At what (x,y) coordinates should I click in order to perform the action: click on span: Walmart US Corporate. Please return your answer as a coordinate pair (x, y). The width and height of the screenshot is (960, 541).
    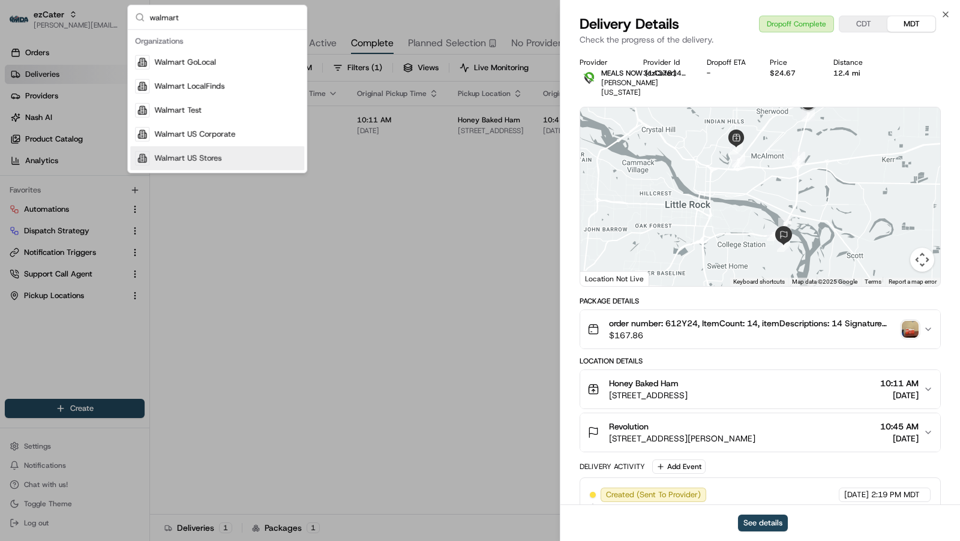
    Looking at the image, I should click on (194, 134).